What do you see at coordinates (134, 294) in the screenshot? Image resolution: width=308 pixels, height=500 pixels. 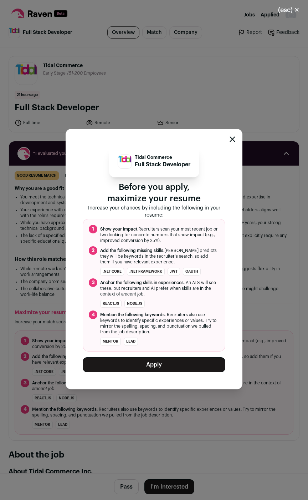 I see `i: recent job.` at bounding box center [134, 294].